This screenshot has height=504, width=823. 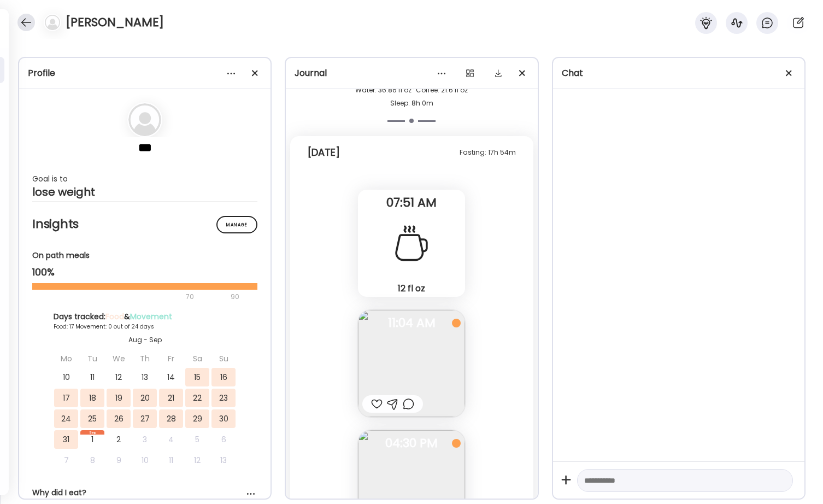 I want to click on div: 9, so click(x=119, y=460).